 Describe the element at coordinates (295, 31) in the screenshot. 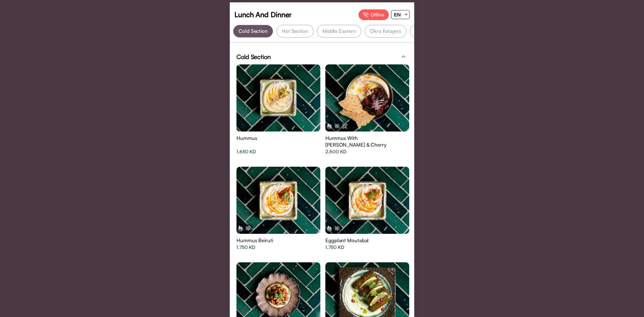

I see `div: Hot Section` at that location.